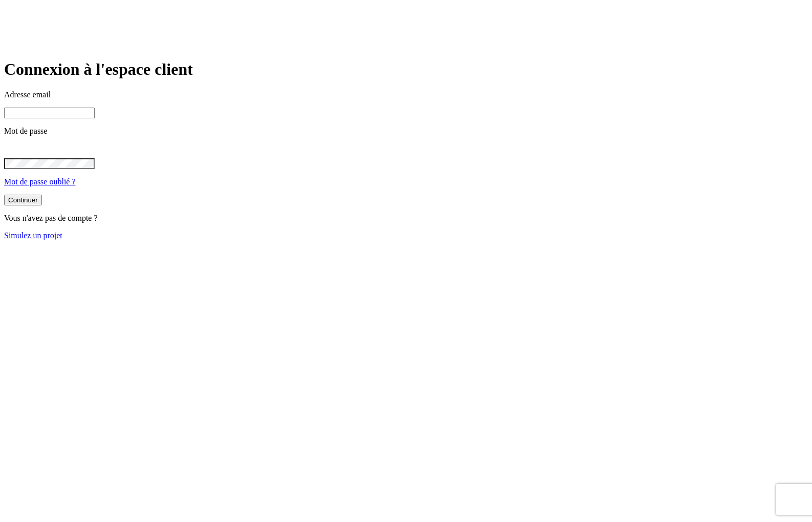 This screenshot has height=522, width=812. Describe the element at coordinates (406, 218) in the screenshot. I see `p: Vous n'avez pas de compte ?` at that location.